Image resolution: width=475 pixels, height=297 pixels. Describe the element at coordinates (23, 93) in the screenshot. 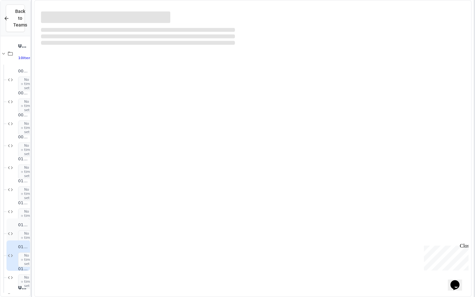

I see `span: 008b - char Practice II` at that location.